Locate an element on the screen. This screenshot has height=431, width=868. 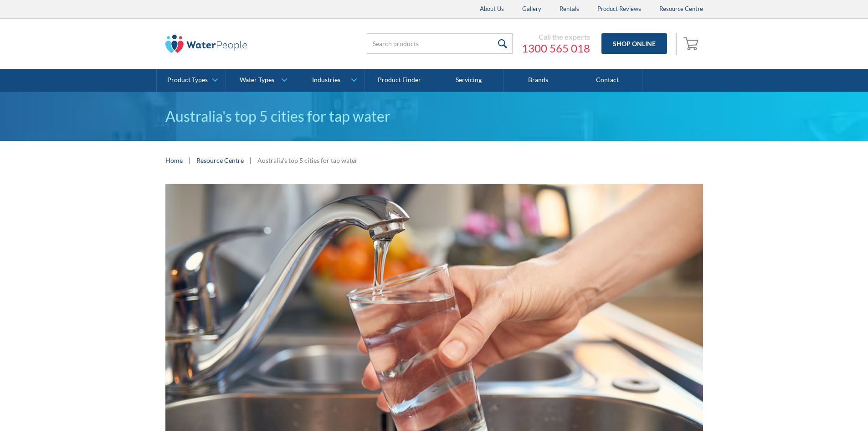
a: Home is located at coordinates (174, 160).